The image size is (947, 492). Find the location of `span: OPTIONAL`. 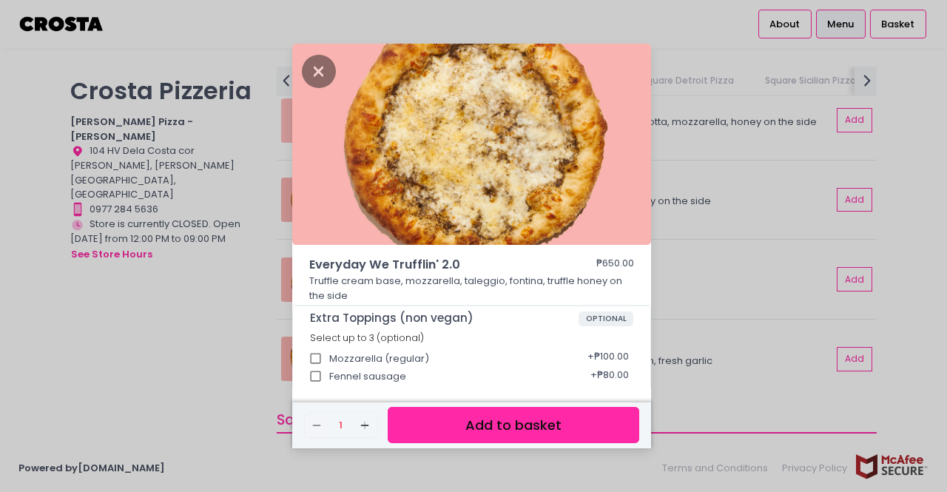

span: OPTIONAL is located at coordinates (606, 319).